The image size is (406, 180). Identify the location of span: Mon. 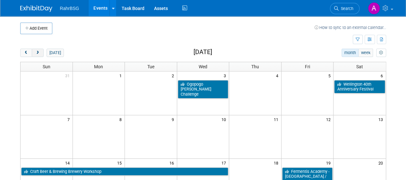
(99, 67).